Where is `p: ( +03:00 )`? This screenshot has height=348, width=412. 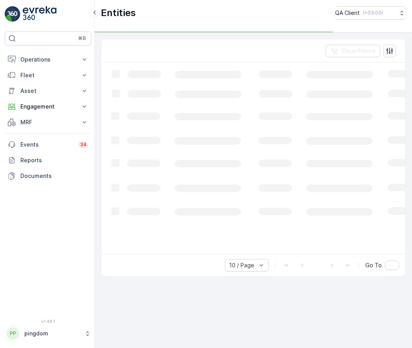 p: ( +03:00 ) is located at coordinates (372, 13).